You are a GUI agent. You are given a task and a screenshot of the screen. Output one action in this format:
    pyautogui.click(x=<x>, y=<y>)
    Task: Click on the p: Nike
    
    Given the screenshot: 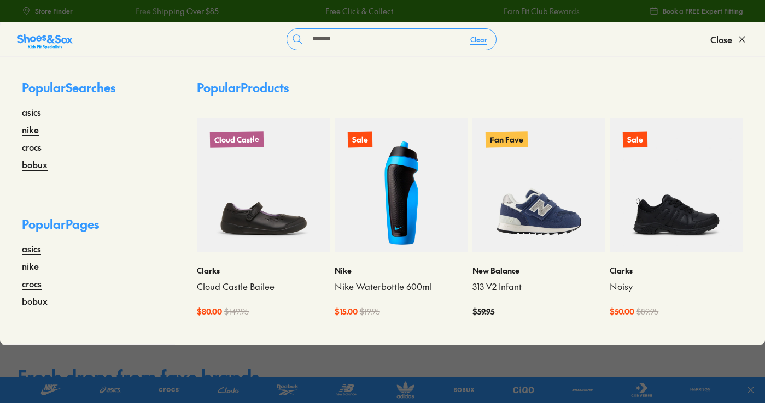 What is the action you would take?
    pyautogui.click(x=401, y=271)
    